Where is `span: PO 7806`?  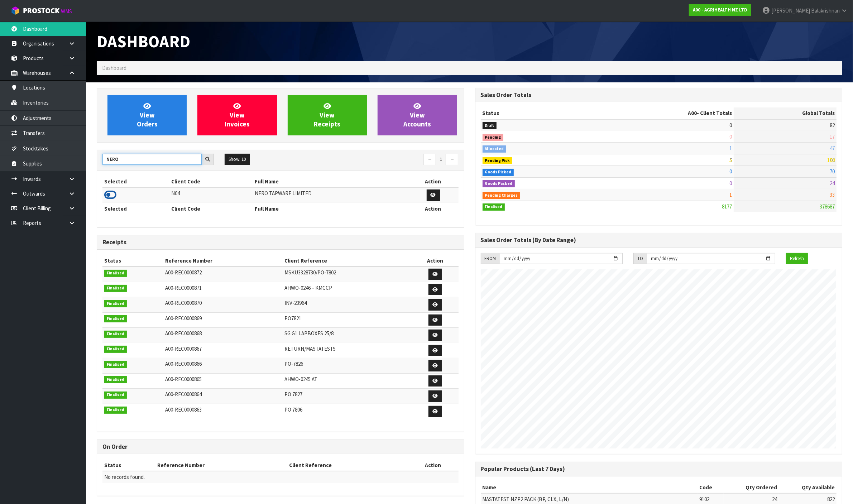 span: PO 7806 is located at coordinates (293, 409).